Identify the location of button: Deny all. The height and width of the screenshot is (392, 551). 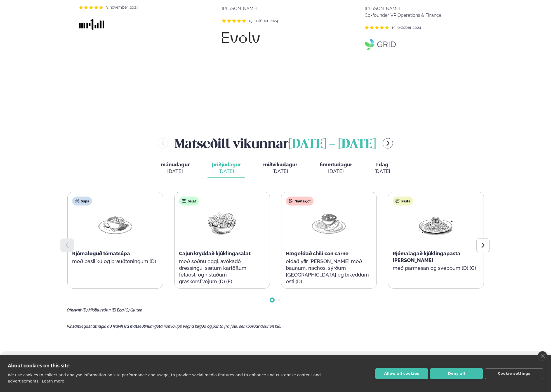
(456, 374).